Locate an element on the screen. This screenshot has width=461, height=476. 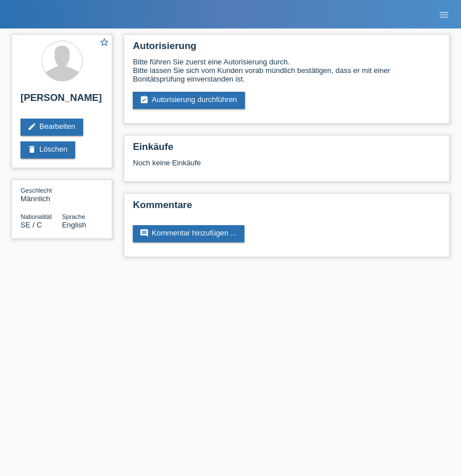
a: commentKommentar hinzufügen ... is located at coordinates (189, 233).